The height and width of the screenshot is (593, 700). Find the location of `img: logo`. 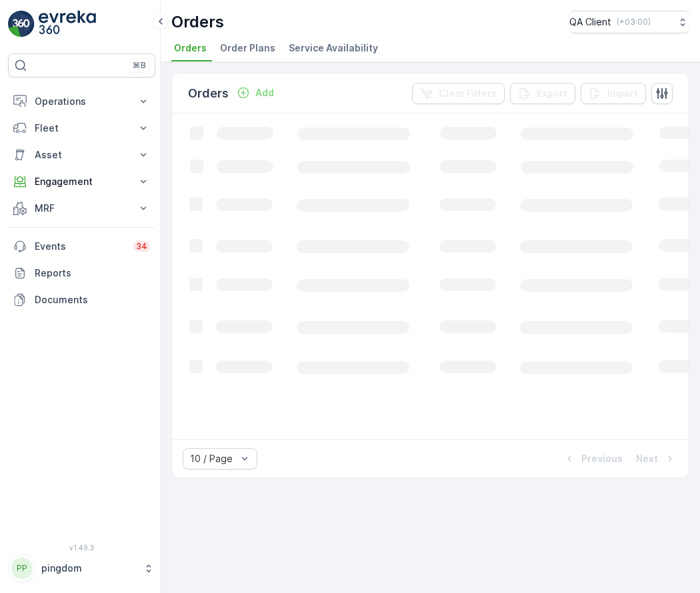

img: logo is located at coordinates (21, 24).